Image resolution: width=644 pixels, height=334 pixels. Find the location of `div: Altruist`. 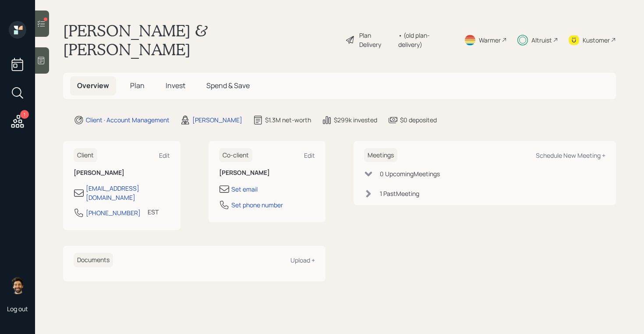

div: Altruist is located at coordinates (542, 40).